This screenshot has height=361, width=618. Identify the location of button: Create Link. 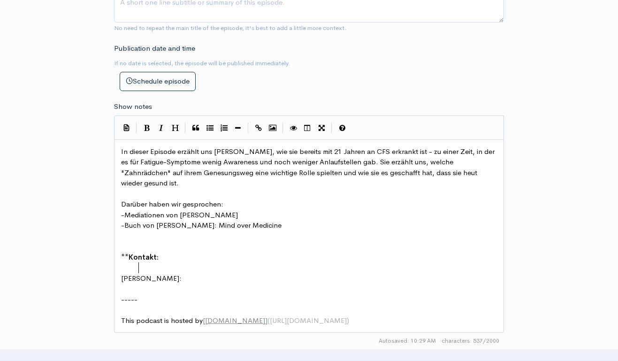
(259, 128).